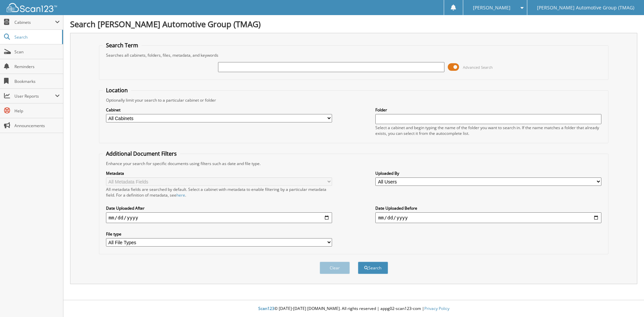  What do you see at coordinates (335, 268) in the screenshot?
I see `button: Clear` at bounding box center [335, 268].